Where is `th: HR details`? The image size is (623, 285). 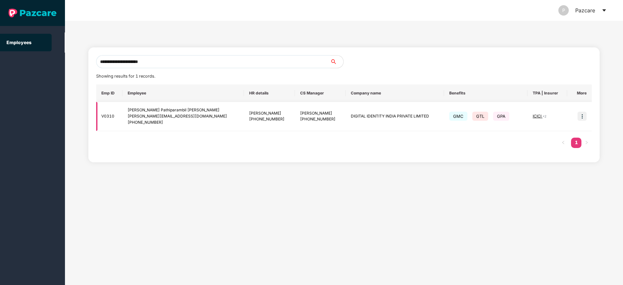 th: HR details is located at coordinates (269, 93).